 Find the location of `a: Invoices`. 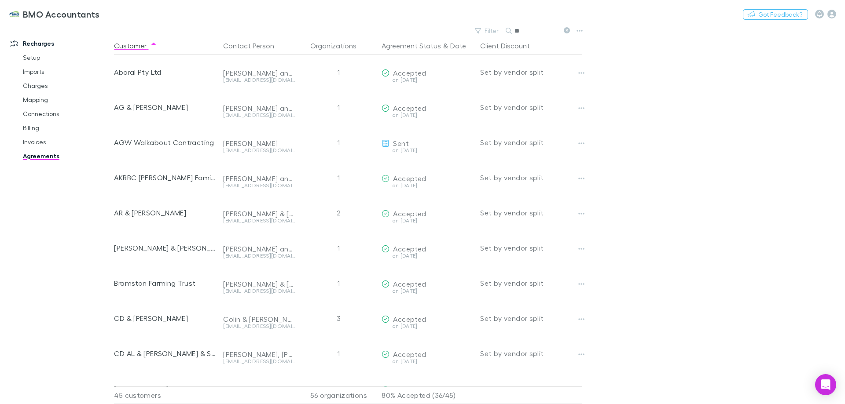

a: Invoices is located at coordinates (66, 142).